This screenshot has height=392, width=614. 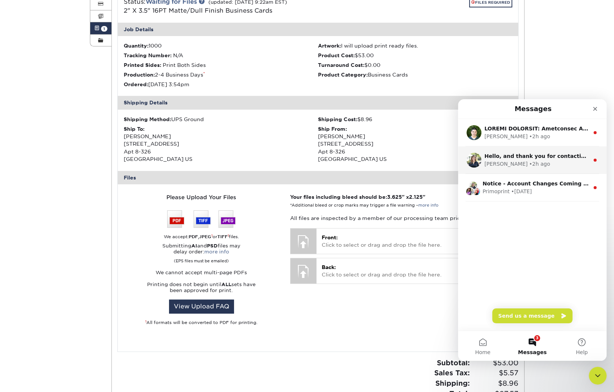 What do you see at coordinates (222, 237) in the screenshot?
I see `strong: TIFF` at bounding box center [222, 237].